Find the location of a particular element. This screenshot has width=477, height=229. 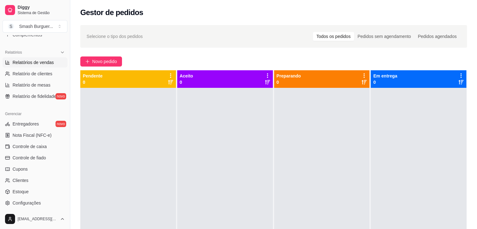

div: Pedidos sem agendamento is located at coordinates (384, 36).